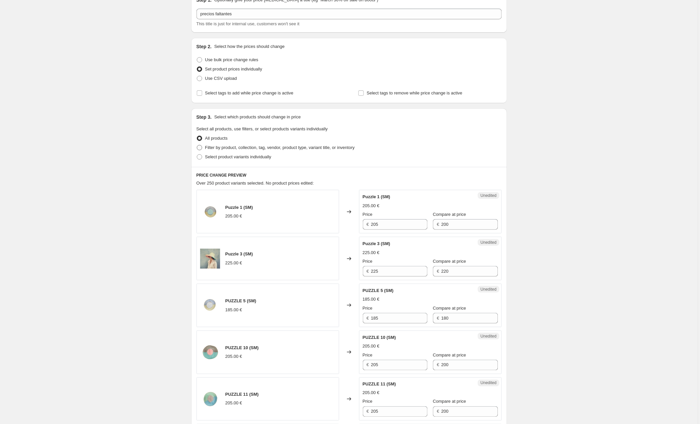 The height and width of the screenshot is (424, 700). Describe the element at coordinates (232, 60) in the screenshot. I see `span: Use bulk price change rules` at that location.